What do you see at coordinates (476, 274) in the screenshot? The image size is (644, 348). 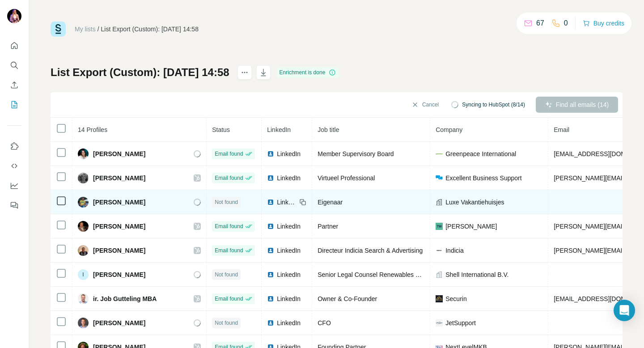 I see `span: Shell International B.V.` at bounding box center [476, 274].